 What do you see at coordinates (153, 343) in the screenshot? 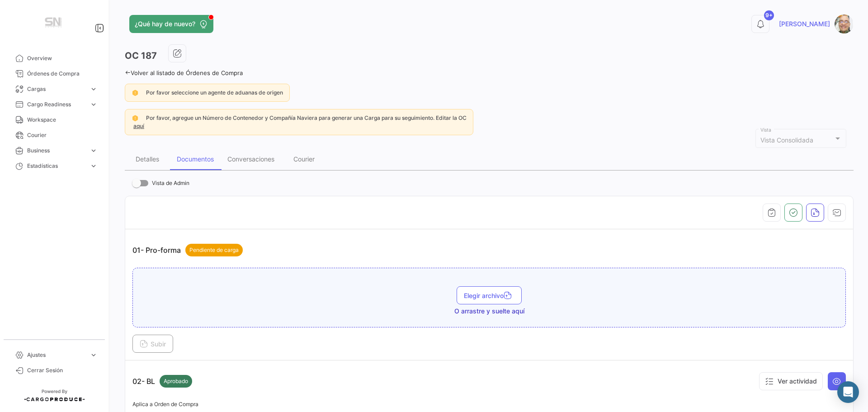
I see `button: Subir` at bounding box center [153, 343].